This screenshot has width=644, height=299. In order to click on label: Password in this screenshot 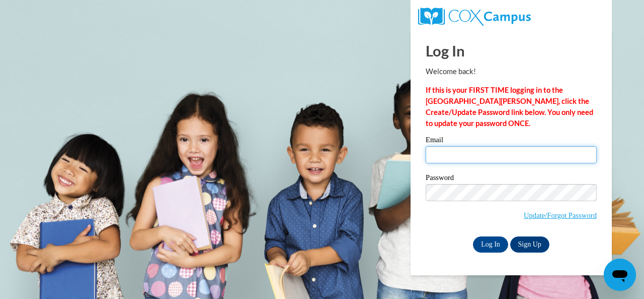, I will do `click(511, 179)`.